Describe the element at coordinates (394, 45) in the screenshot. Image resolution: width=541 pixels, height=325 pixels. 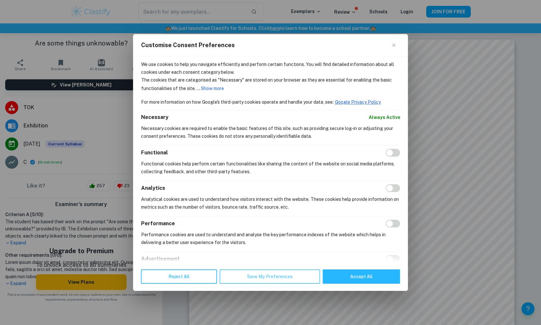
I see `img: Close` at that location.